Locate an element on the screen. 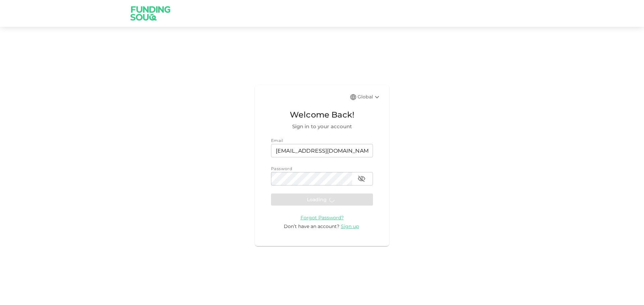 The image size is (644, 305). span: Sign in to your account is located at coordinates (322, 127).